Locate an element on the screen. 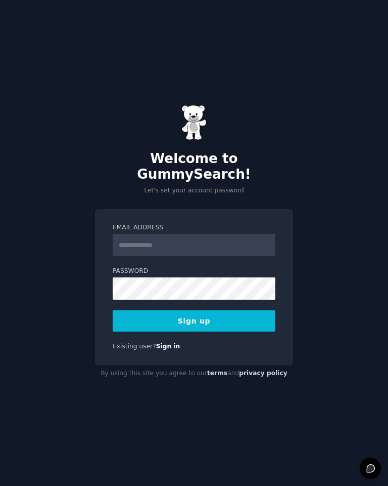 This screenshot has width=388, height=486. span: Existing user? is located at coordinates (135, 346).